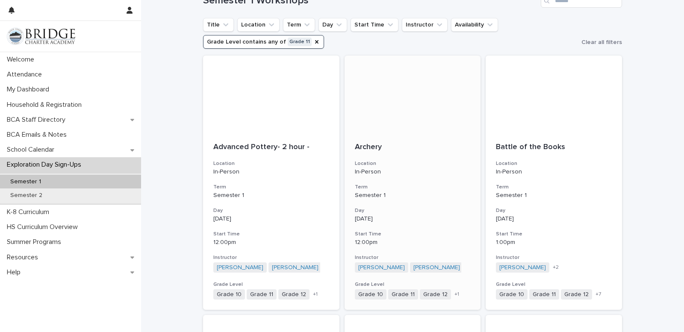 Image resolution: width=684 pixels, height=332 pixels. I want to click on p: 1:00pm, so click(554, 242).